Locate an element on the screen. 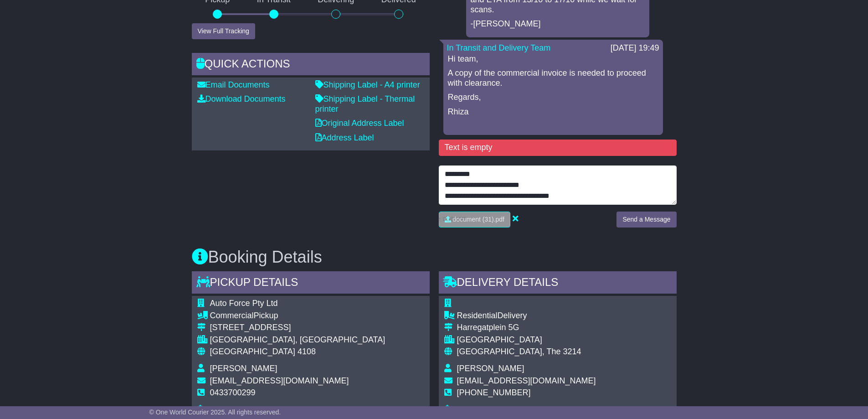  div: Delivery Details is located at coordinates (558, 284).